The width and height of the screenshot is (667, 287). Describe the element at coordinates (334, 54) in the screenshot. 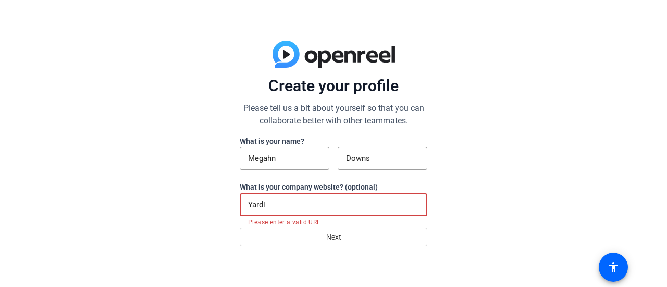

I see `img: blue-gradient.svg` at that location.